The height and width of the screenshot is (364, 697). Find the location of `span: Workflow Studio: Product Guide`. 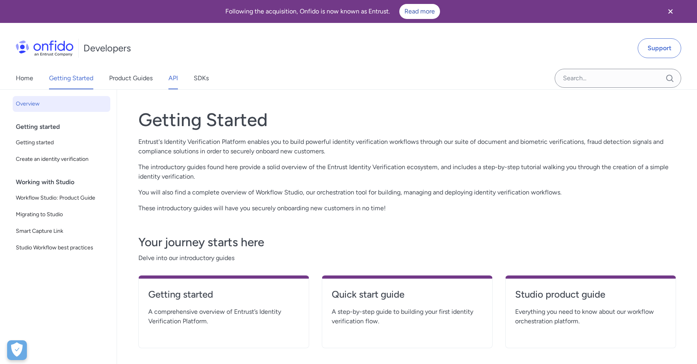

span: Workflow Studio: Product Guide is located at coordinates (61, 198).